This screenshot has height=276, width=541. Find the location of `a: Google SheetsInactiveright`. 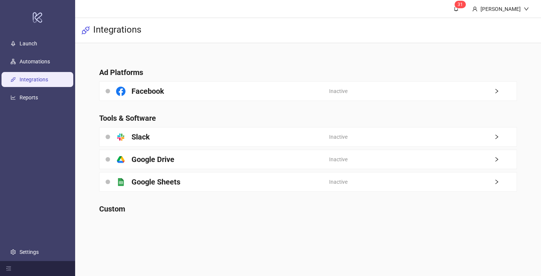

a: Google SheetsInactiveright is located at coordinates (308, 182).